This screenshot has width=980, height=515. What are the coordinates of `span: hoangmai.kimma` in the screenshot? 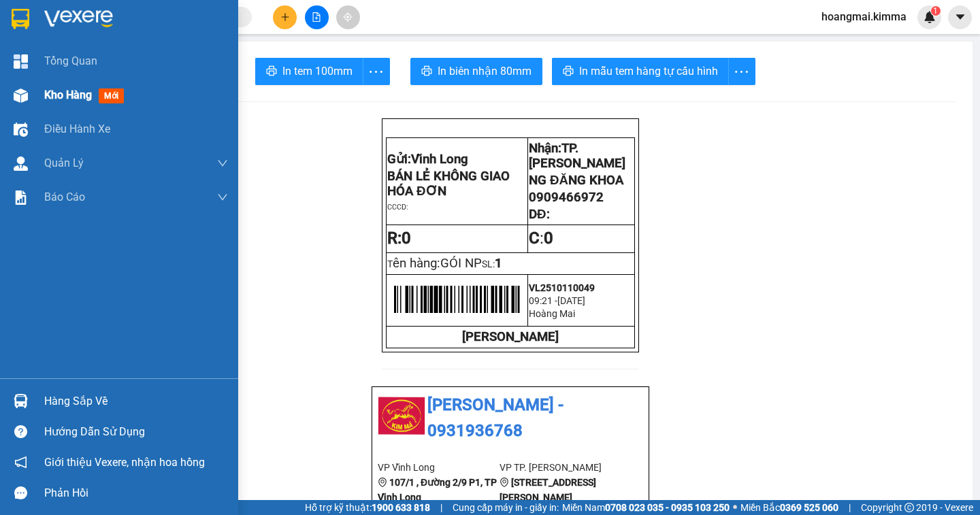 It's located at (864, 16).